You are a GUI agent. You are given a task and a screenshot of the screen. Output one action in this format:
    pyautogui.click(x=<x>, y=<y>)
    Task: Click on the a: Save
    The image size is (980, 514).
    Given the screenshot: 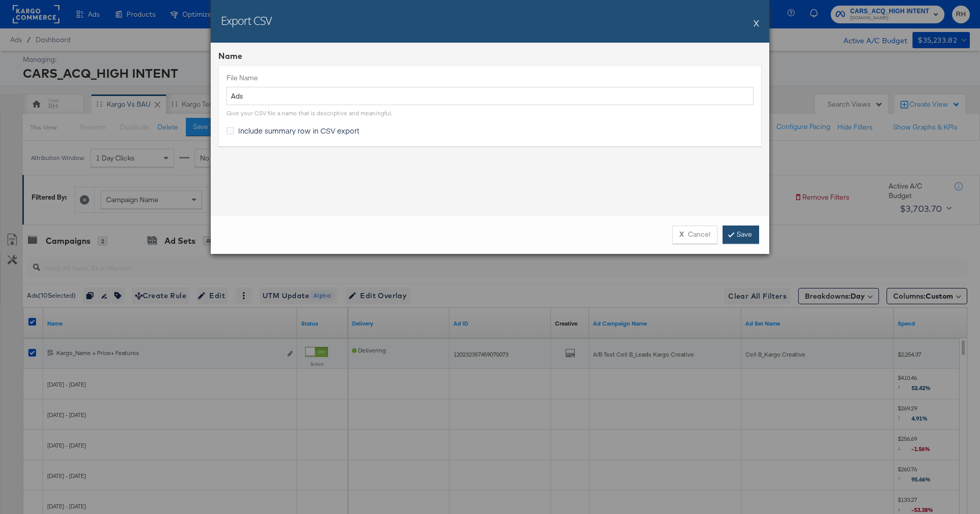 What is the action you would take?
    pyautogui.click(x=741, y=234)
    